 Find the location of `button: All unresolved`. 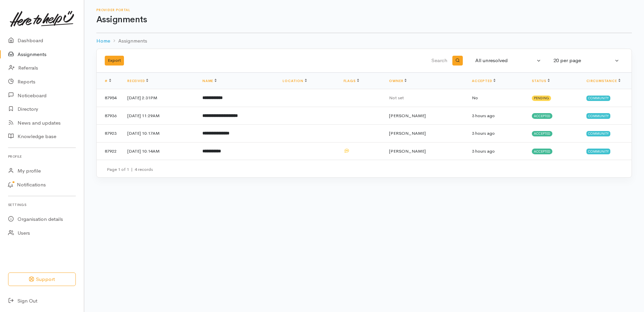

button: All unresolved is located at coordinates (509, 60).